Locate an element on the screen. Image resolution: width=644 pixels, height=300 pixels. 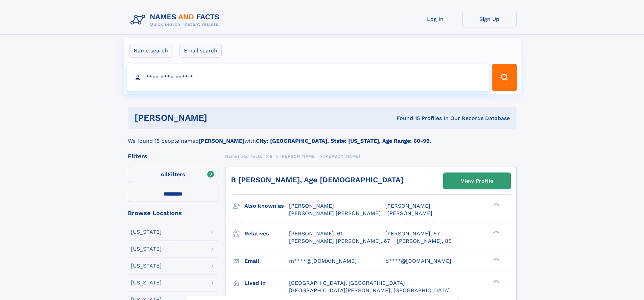
div: We found 15 people named with . is located at coordinates (322, 137).